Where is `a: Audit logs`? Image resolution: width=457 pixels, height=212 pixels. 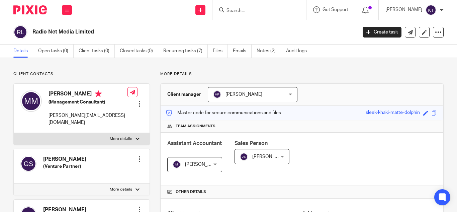
a: Audit logs is located at coordinates (299, 51).